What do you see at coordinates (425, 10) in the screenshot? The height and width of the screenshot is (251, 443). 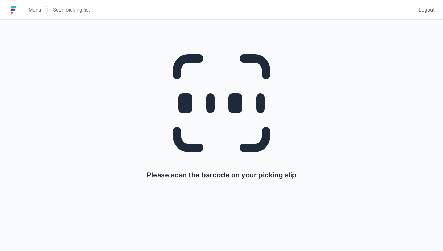 I see `a: Logout` at bounding box center [425, 10].